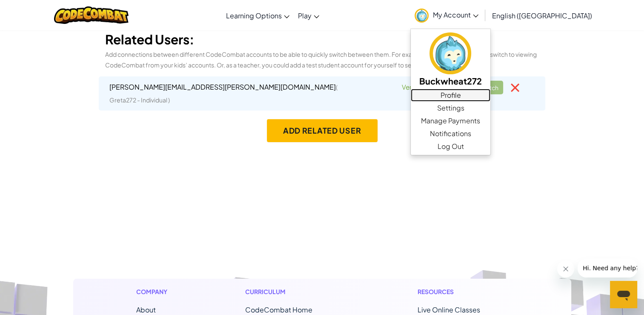  Describe the element at coordinates (450, 121) in the screenshot. I see `a: Manage Payments` at that location.